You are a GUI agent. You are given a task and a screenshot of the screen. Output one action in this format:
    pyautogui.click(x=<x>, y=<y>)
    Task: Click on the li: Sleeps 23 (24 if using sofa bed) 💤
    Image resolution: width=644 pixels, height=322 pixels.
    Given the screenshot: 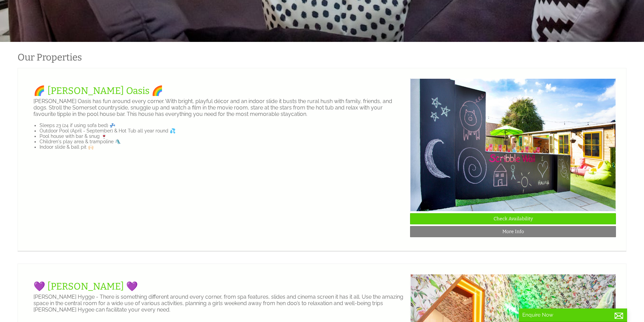 What is the action you would take?
    pyautogui.click(x=222, y=125)
    